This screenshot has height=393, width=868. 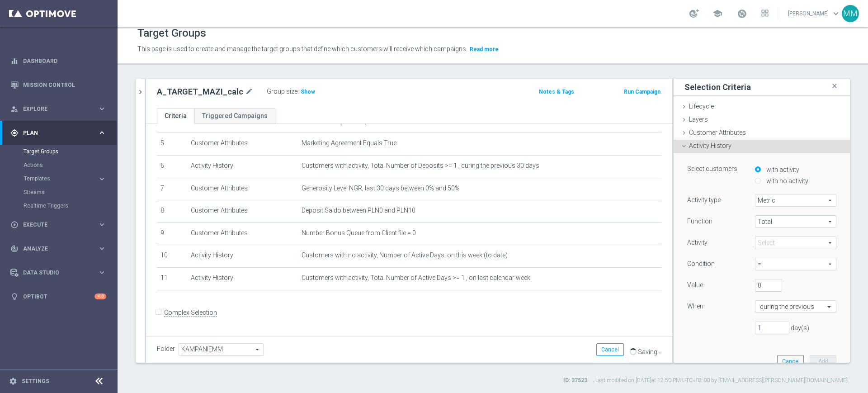 What do you see at coordinates (649, 352) in the screenshot?
I see `span: Saving...` at bounding box center [649, 352].